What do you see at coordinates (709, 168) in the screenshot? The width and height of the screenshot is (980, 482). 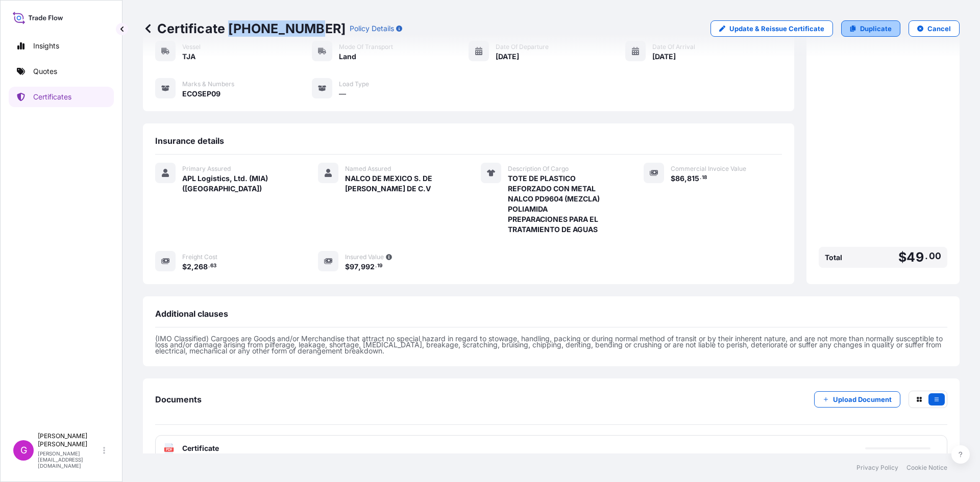 I see `span: Commercial Invoice Value` at bounding box center [709, 168].